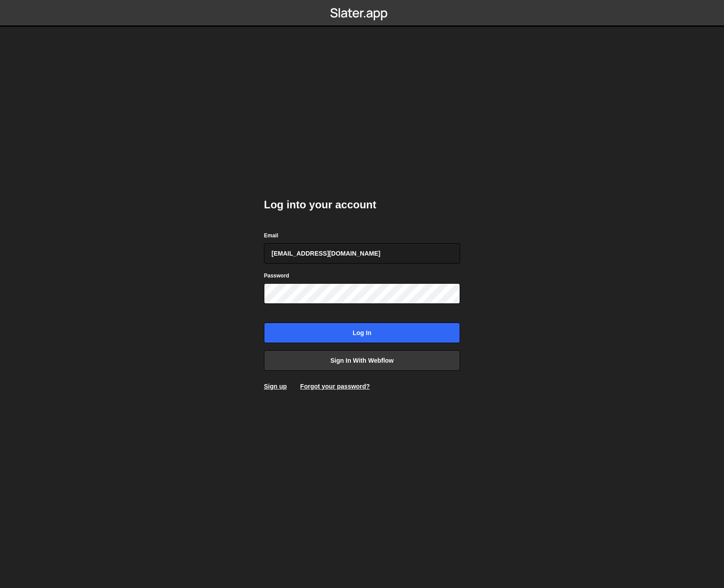 This screenshot has height=588, width=724. What do you see at coordinates (362, 360) in the screenshot?
I see `a: Sign in with Webflow` at bounding box center [362, 360].